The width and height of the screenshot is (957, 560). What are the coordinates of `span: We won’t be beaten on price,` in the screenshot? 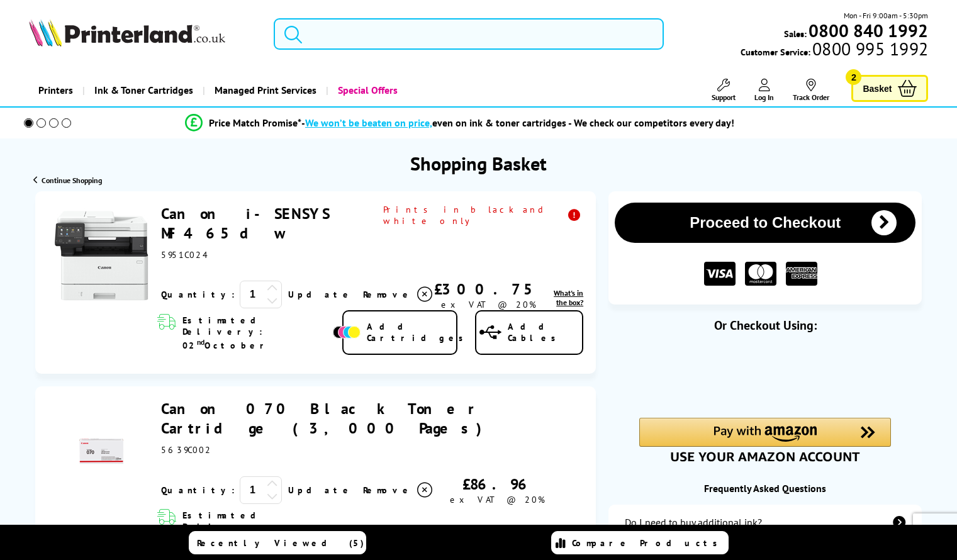 It's located at (369, 123).